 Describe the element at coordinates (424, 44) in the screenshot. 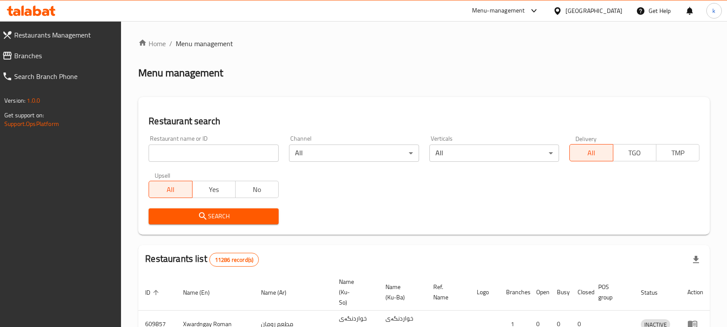

I see `nav: breadcrumb` at that location.